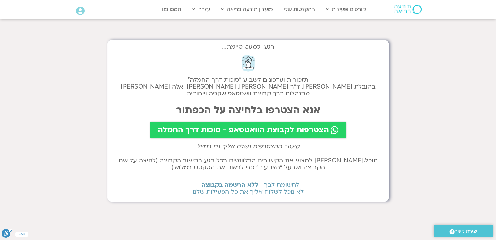 This screenshot has width=496, height=240. What do you see at coordinates (248, 188) in the screenshot?
I see `h2: לתשומת לבך – – לא נוכל לשלוח אליך את כל הפעילות שלנו` at bounding box center [248, 188].